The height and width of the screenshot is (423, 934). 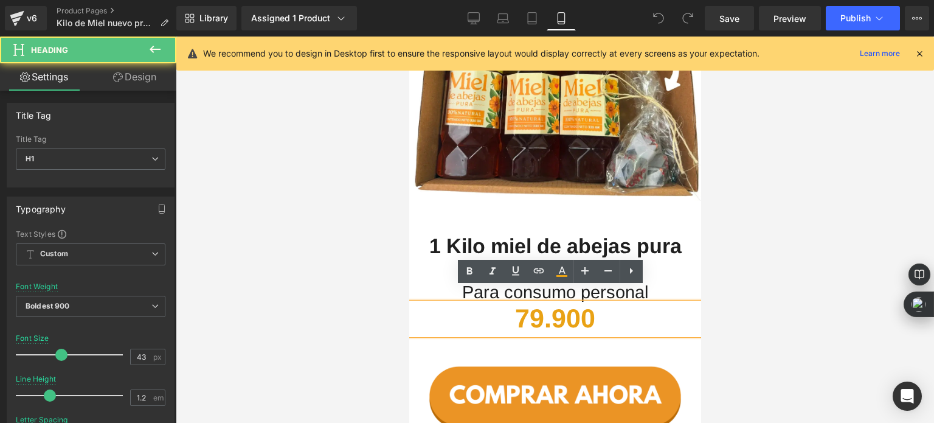 What do you see at coordinates (503, 18) in the screenshot?
I see `a: Laptop` at bounding box center [503, 18].